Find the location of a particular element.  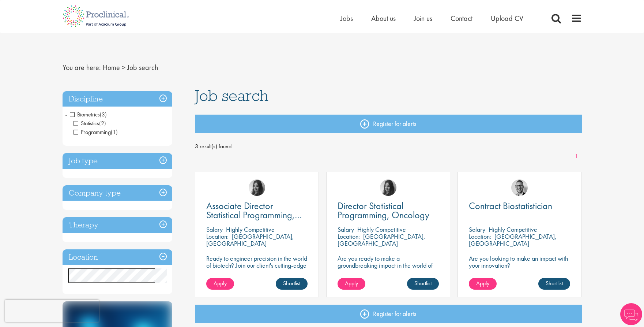

a: Jobs is located at coordinates (347, 19).